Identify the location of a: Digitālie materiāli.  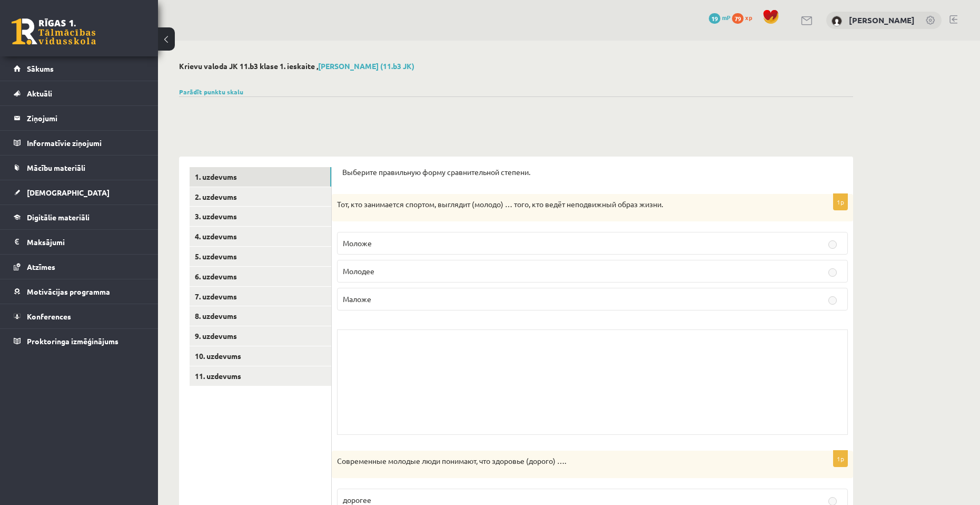
(79, 217).